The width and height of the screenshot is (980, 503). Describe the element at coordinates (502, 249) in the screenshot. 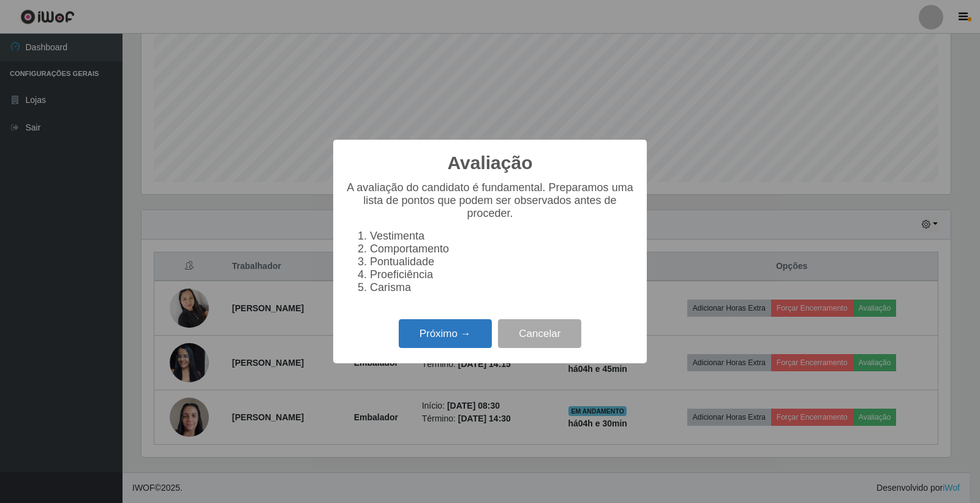

I see `li: Comportamento` at that location.